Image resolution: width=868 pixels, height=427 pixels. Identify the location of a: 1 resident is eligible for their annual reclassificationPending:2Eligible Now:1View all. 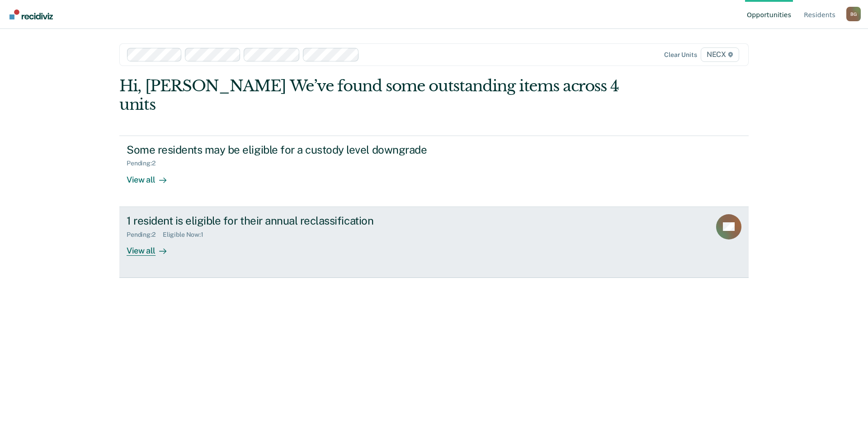
(434, 242).